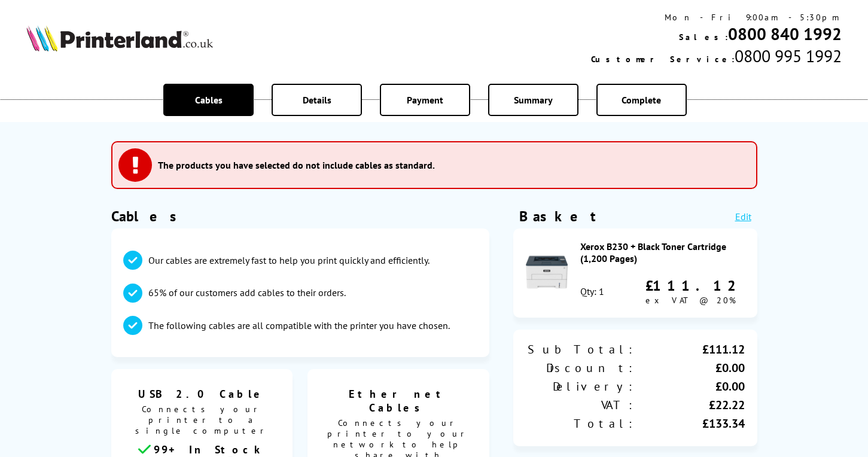 The image size is (868, 457). Describe the element at coordinates (662, 59) in the screenshot. I see `span: Customer Service:` at that location.